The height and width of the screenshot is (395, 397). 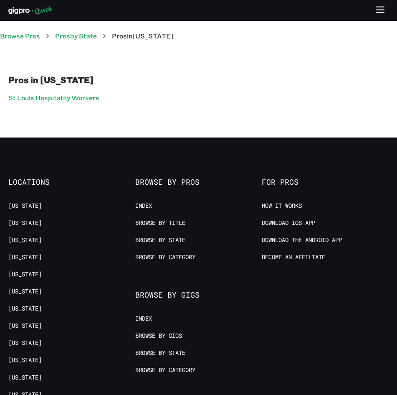 I want to click on a: Browse by Gigs, so click(x=159, y=335).